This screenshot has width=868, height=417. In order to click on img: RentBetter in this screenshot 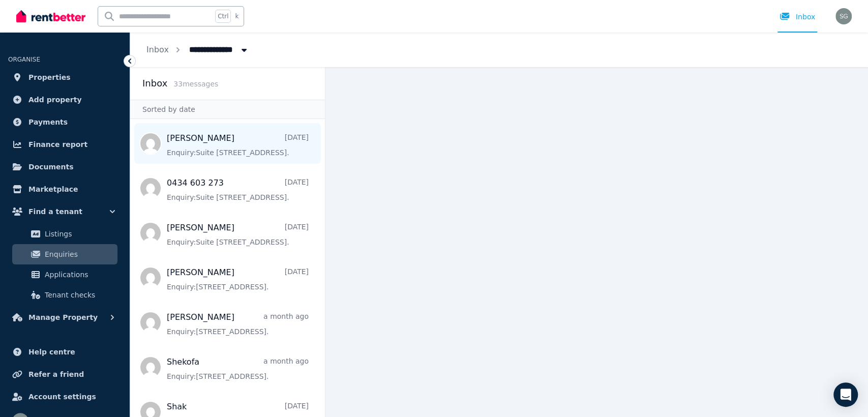, I will do `click(51, 16)`.